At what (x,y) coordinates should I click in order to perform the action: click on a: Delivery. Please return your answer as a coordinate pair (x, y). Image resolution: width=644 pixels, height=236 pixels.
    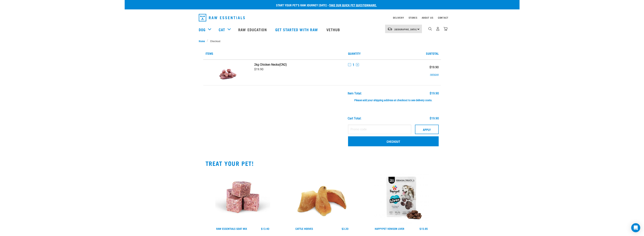
    Looking at the image, I should click on (398, 18).